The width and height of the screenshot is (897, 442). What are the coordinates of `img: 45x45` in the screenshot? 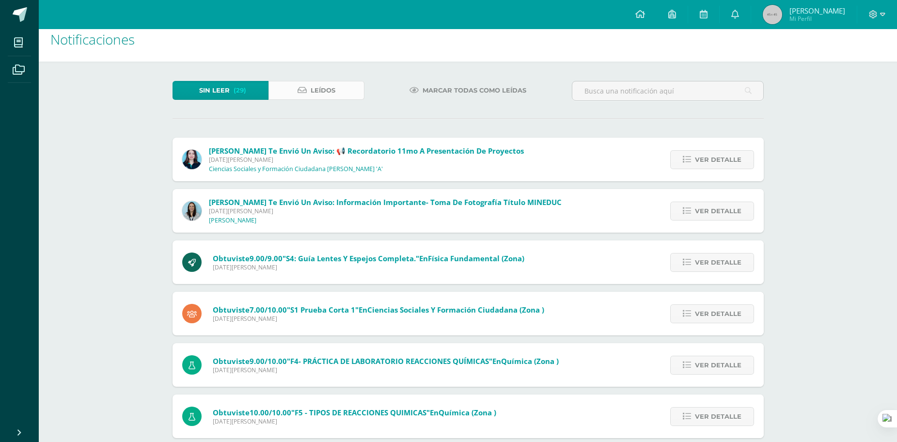 It's located at (773, 15).